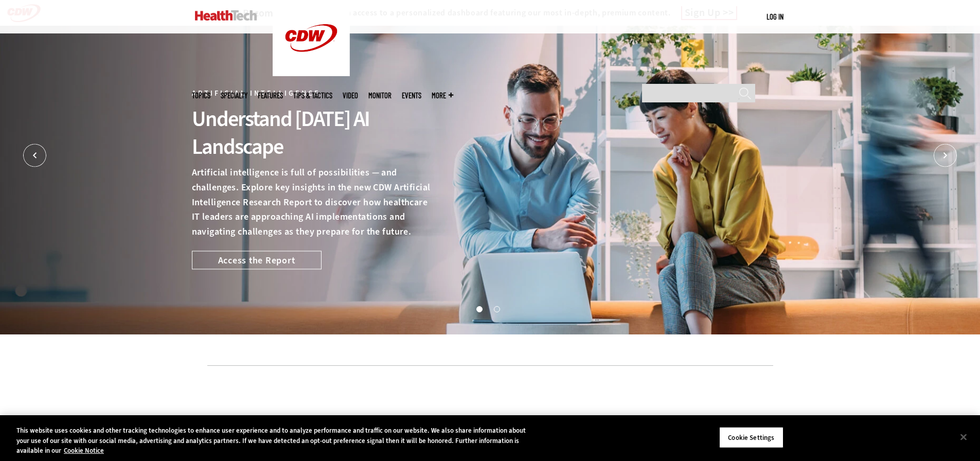  Describe the element at coordinates (380, 96) in the screenshot. I see `a: MonITor` at that location.